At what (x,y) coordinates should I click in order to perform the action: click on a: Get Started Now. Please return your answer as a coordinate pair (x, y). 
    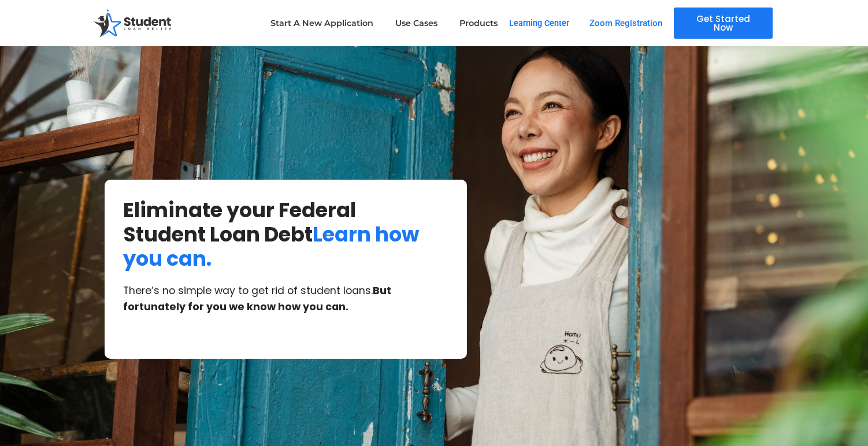
    Looking at the image, I should click on (723, 23).